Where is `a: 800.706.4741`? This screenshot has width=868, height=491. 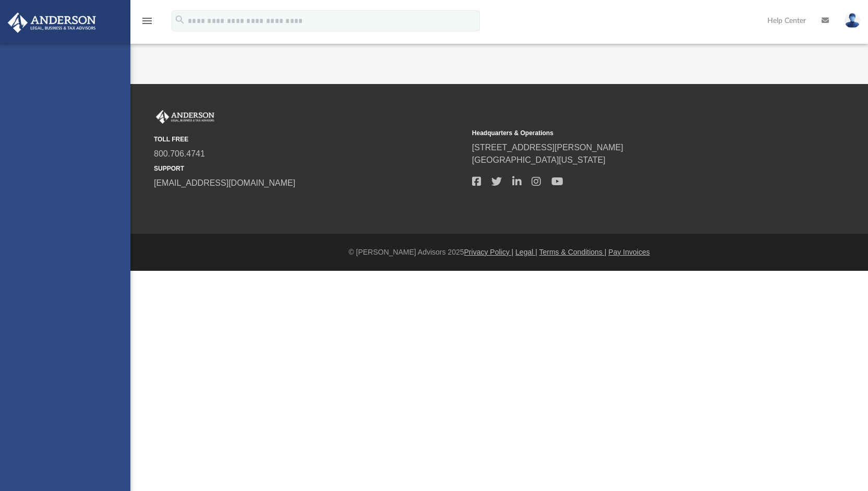 a: 800.706.4741 is located at coordinates (179, 153).